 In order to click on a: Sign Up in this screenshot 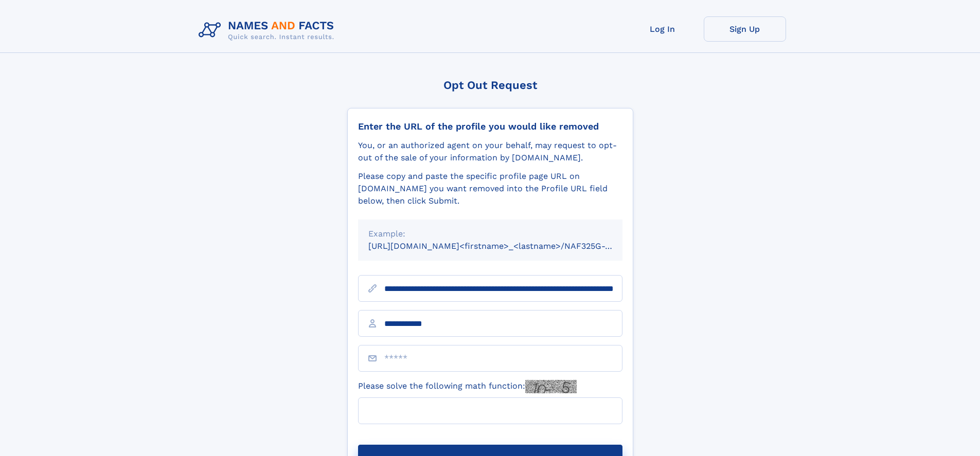, I will do `click(745, 29)`.